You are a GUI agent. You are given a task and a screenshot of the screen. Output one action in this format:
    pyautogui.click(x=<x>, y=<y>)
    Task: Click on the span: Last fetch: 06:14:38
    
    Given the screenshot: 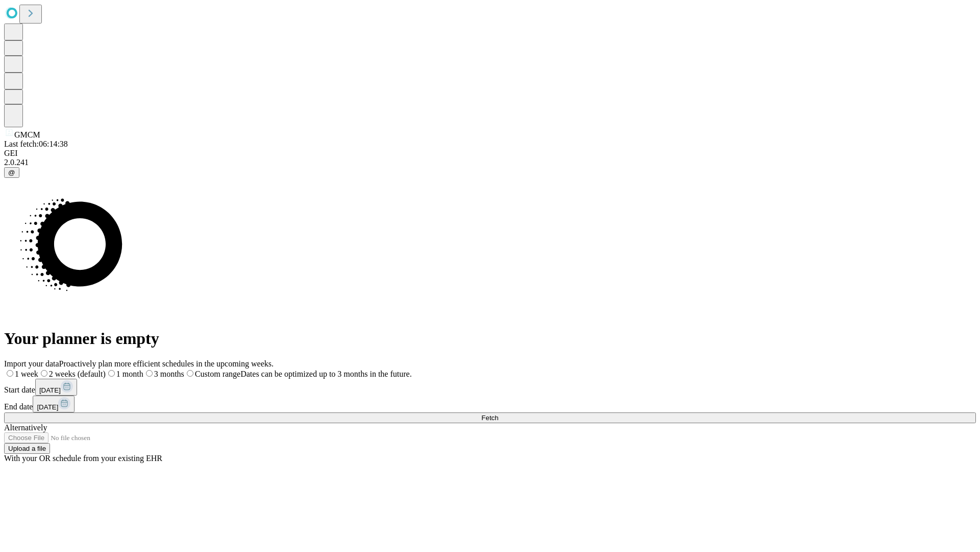 What is the action you would take?
    pyautogui.click(x=36, y=144)
    